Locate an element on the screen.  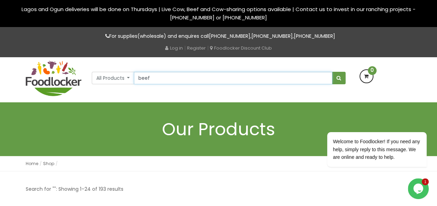
span: 0 is located at coordinates (372, 70).